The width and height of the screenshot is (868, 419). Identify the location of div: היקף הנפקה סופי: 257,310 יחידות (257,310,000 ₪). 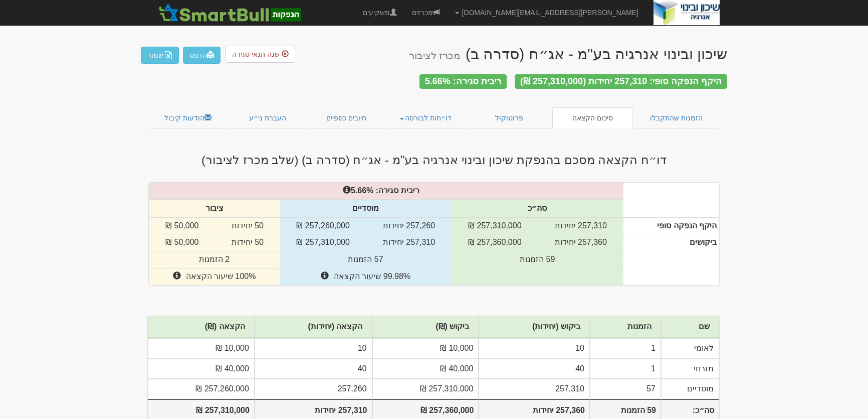
(621, 81).